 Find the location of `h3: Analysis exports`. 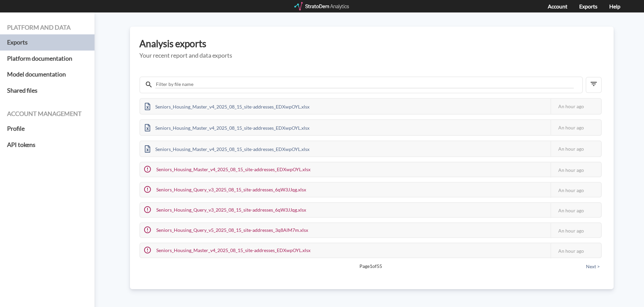

h3: Analysis exports is located at coordinates (371, 43).